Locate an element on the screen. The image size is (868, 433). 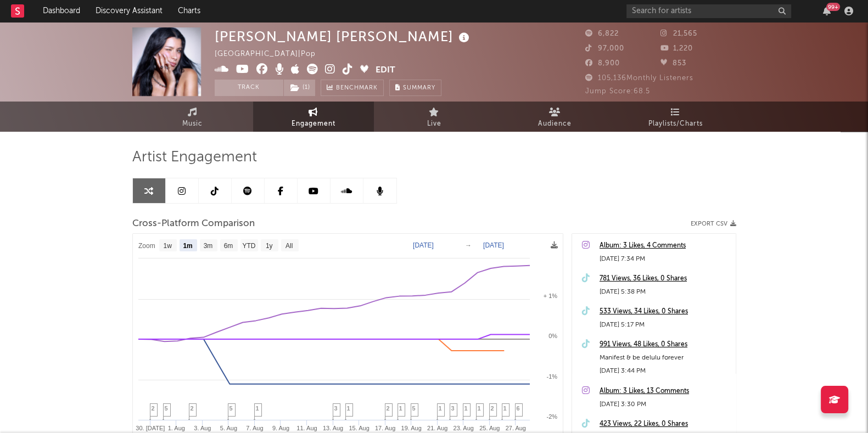
span: 6 is located at coordinates (518, 409).